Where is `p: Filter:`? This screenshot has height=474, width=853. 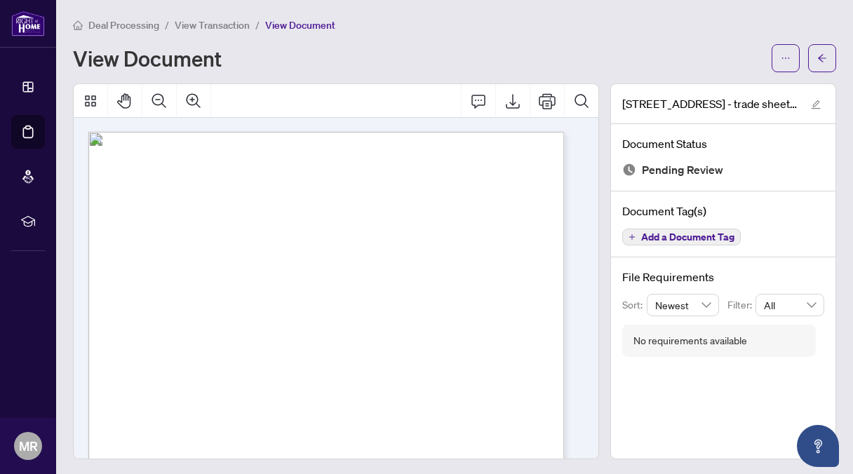 p: Filter: is located at coordinates (742, 305).